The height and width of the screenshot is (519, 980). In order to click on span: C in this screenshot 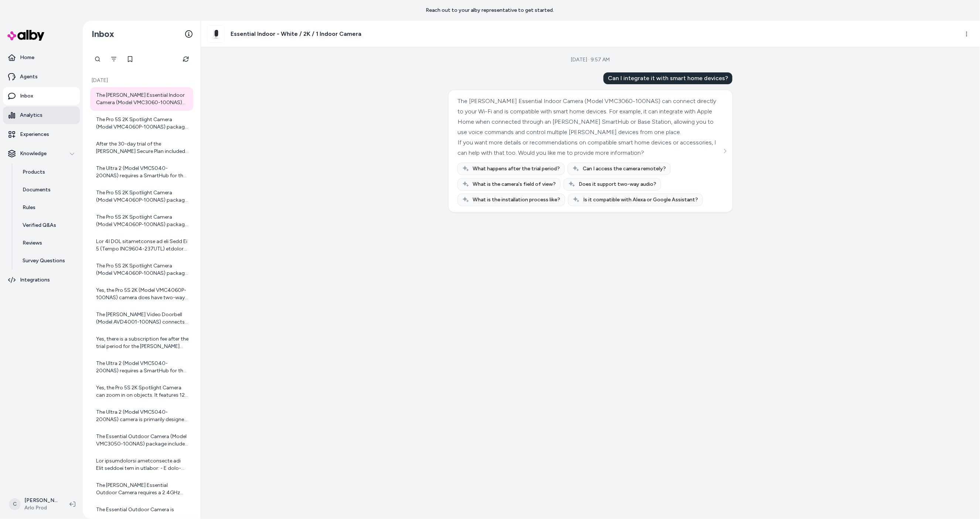, I will do `click(15, 504)`.